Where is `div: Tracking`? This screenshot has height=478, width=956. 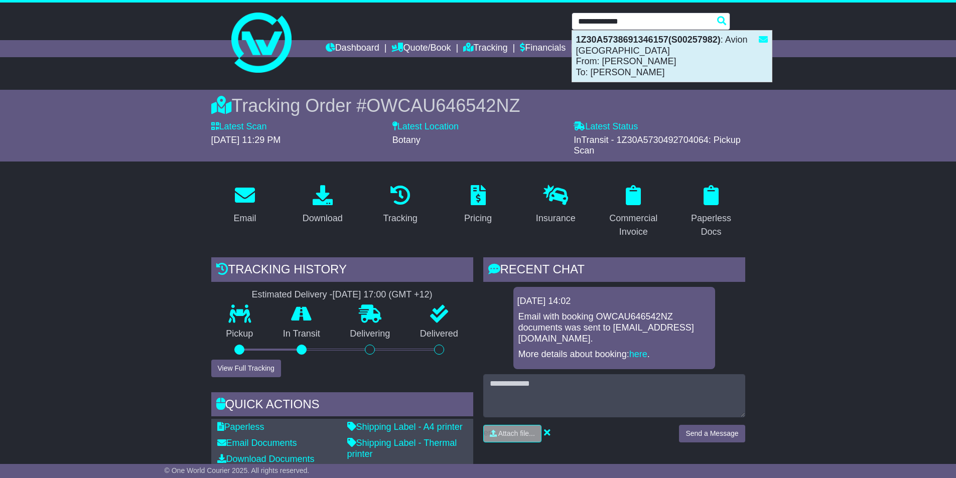
div: Tracking is located at coordinates (400, 218).